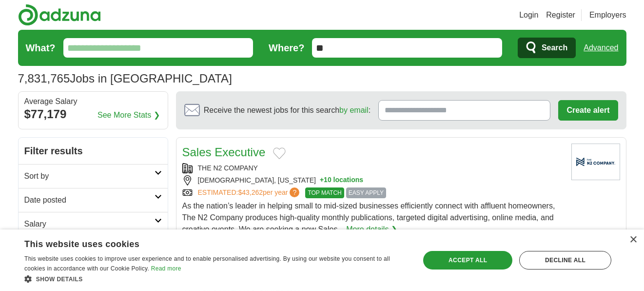 The height and width of the screenshot is (291, 644). Describe the element at coordinates (93, 176) in the screenshot. I see `a: Sort by` at that location.